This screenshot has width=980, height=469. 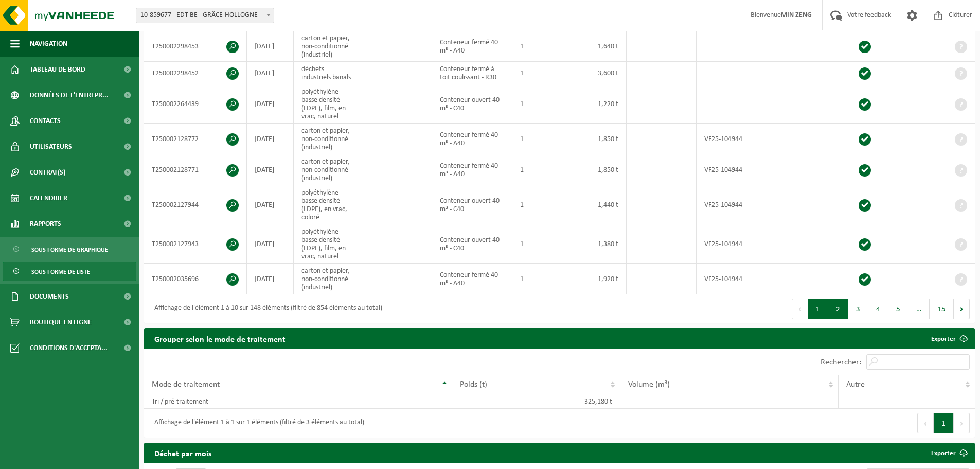 I want to click on span: Volume (m³), so click(x=648, y=384).